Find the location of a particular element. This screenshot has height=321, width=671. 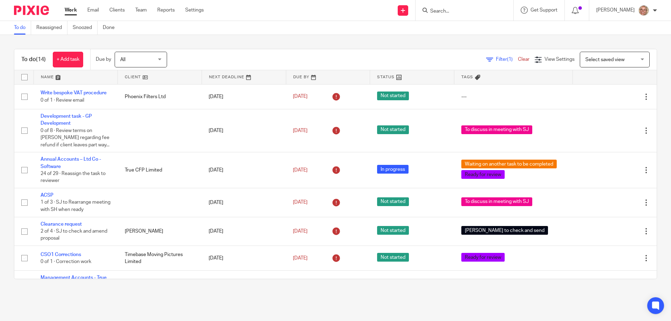

a: Annual Accounts – Ltd Co - Software is located at coordinates (71, 163).